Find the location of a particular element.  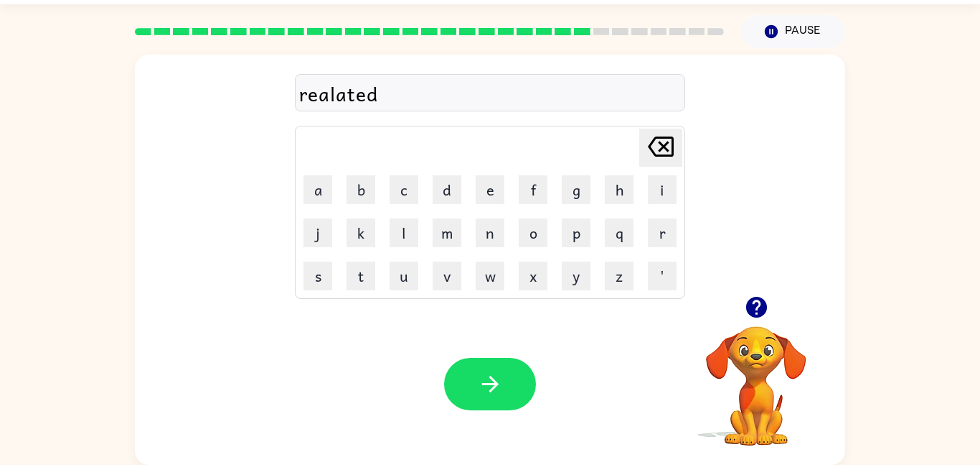

button: f is located at coordinates (533, 189).